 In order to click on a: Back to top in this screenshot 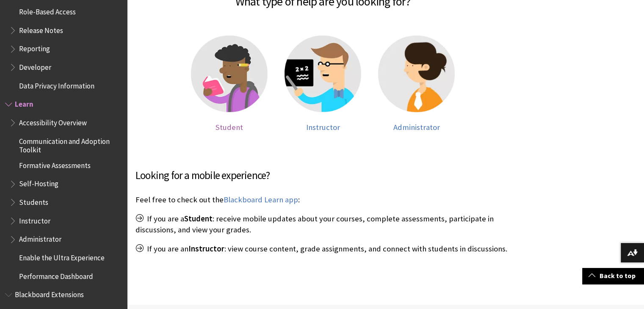, I will do `click(613, 275)`.